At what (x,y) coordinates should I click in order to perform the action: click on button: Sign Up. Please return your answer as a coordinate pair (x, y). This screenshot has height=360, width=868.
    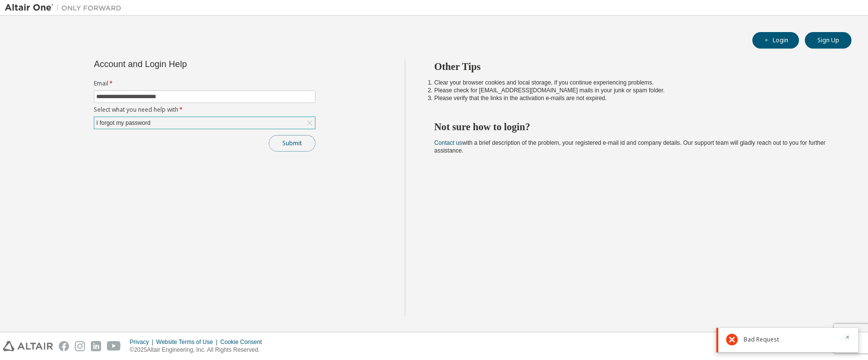
    Looking at the image, I should click on (827, 41).